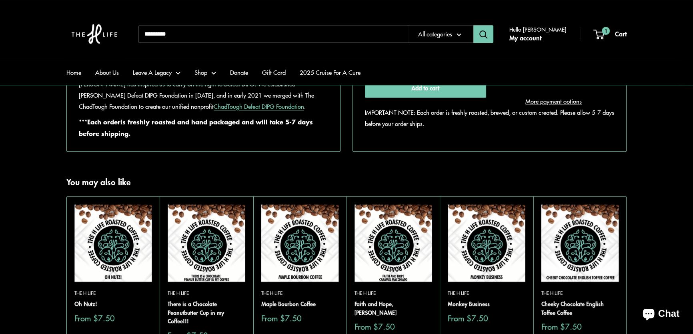 This screenshot has height=334, width=693. Describe the element at coordinates (94, 34) in the screenshot. I see `img: The H Life` at that location.